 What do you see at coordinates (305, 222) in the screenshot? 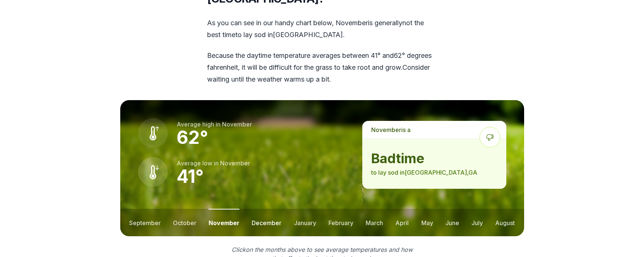
I see `button: january` at bounding box center [305, 222].